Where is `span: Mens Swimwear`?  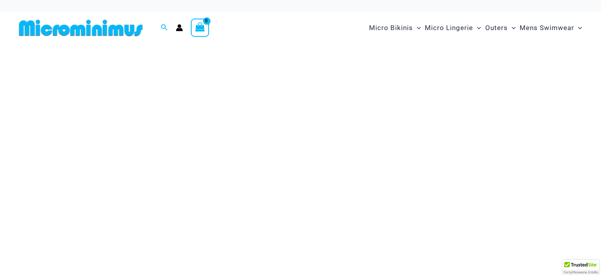 span: Mens Swimwear is located at coordinates (547, 28).